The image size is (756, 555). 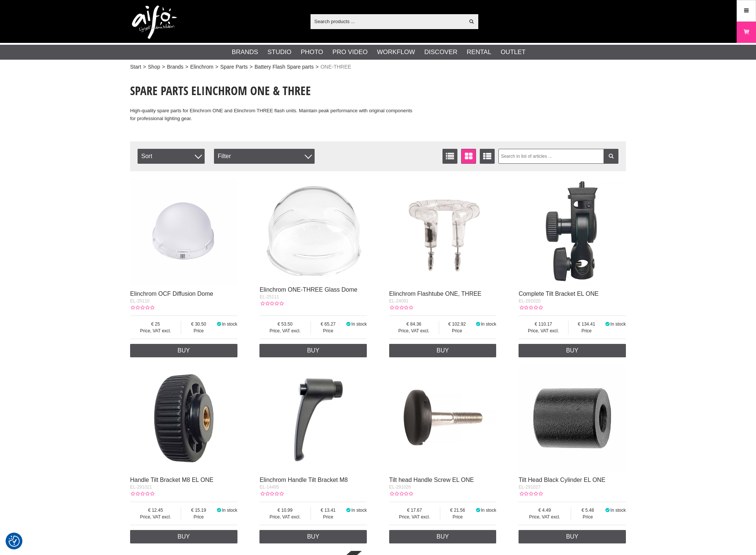 I want to click on a: Elinchrom ONE-THREE Glass Dome, so click(x=308, y=290).